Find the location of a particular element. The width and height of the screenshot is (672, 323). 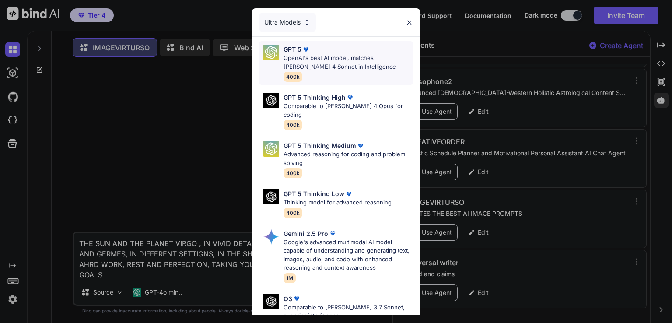

p: Google's advanced multimodal AI model capable of understanding and generating text, images, audio... is located at coordinates (348, 255).